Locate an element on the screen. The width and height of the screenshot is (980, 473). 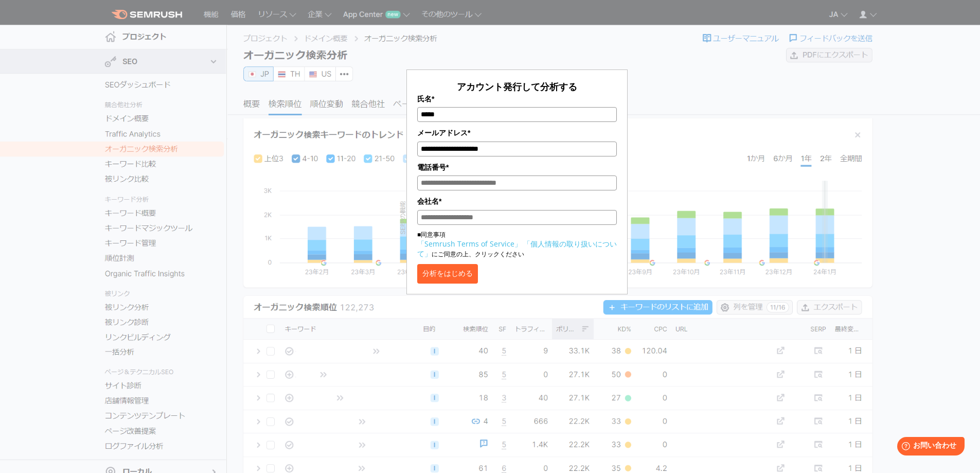
label: メールアドレス* is located at coordinates (517, 133).